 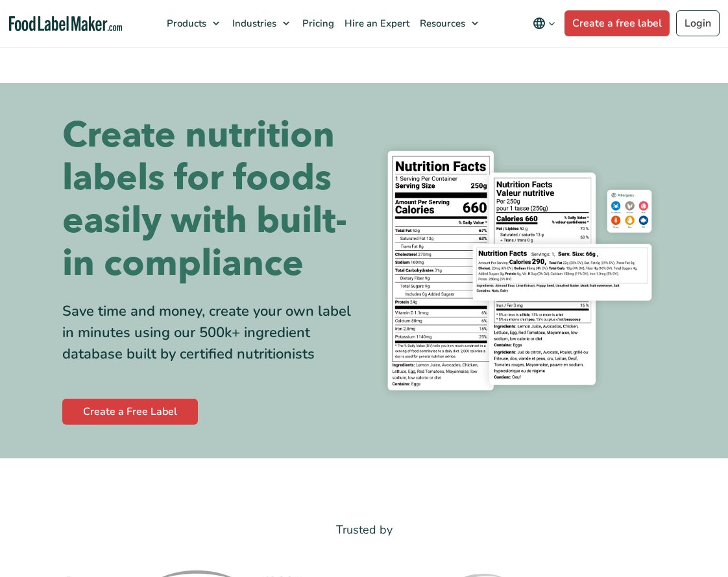 I want to click on a: Food Label Maker homepage, so click(x=65, y=23).